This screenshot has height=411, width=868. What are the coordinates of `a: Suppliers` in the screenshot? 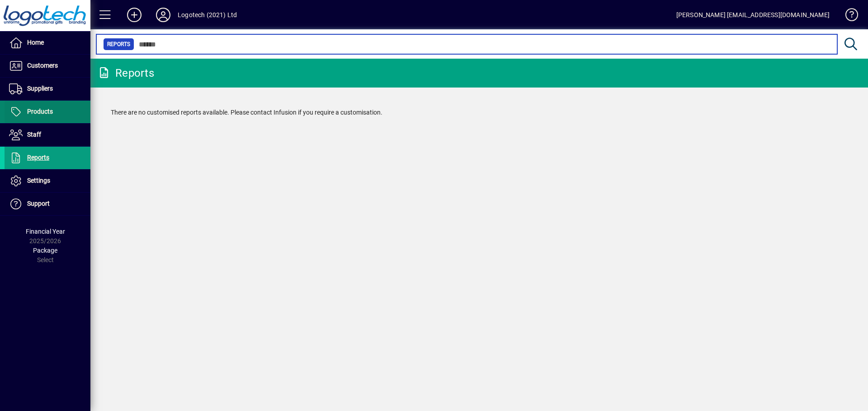 It's located at (48, 89).